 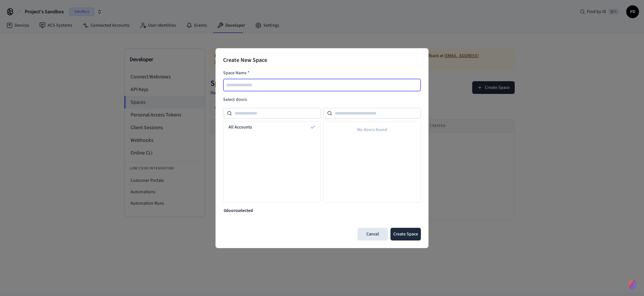 I want to click on button: Create Space, so click(x=406, y=234).